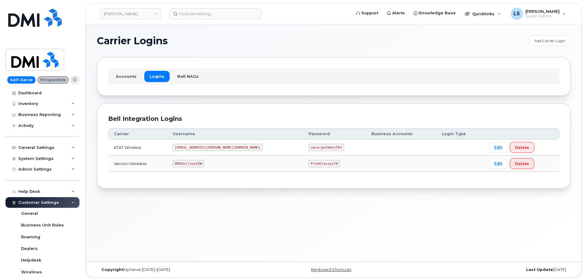 The image size is (585, 278). Describe the element at coordinates (539, 270) in the screenshot. I see `strong: Last Update` at that location.